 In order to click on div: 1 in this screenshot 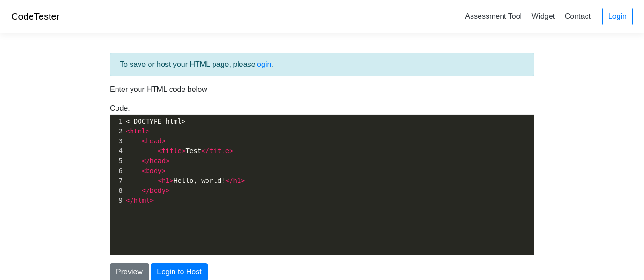, I will do `click(117, 121)`.